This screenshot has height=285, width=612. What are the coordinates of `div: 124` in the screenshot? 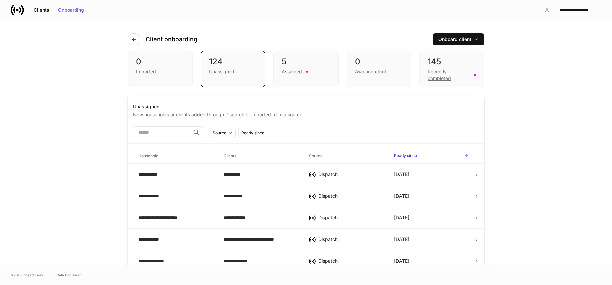 It's located at (233, 62).